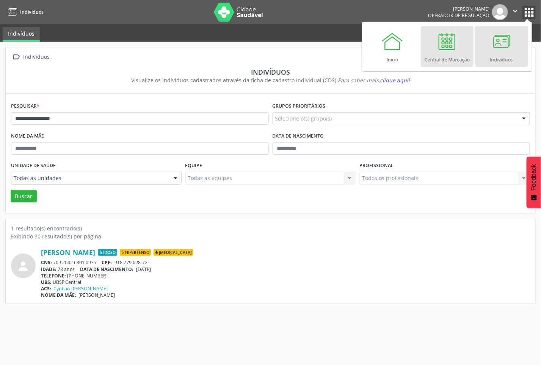 The image size is (541, 365). I want to click on span: UBS:, so click(46, 282).